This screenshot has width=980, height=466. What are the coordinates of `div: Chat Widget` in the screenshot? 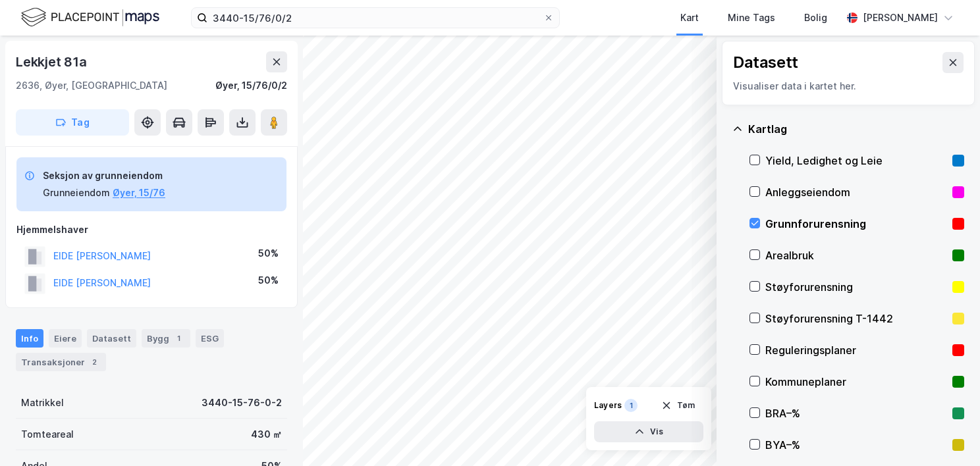 It's located at (947, 434).